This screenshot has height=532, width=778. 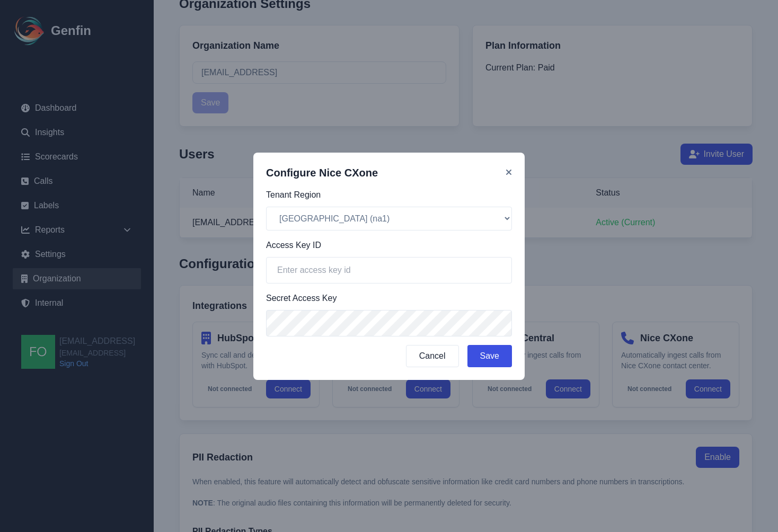 I want to click on label: Tenant Region, so click(x=389, y=195).